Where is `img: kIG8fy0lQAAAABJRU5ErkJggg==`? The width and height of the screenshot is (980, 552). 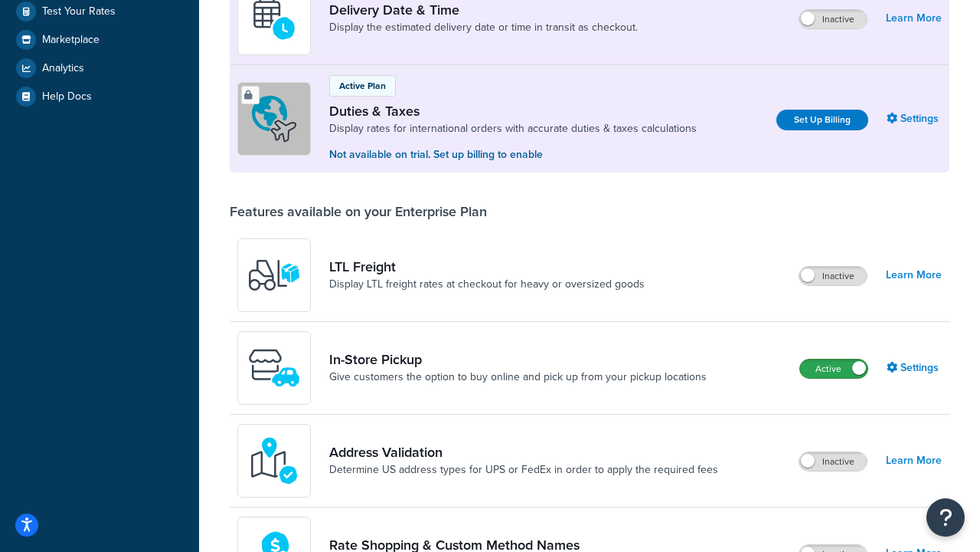 img: kIG8fy0lQAAAABJRU5ErkJggg== is located at coordinates (274, 460).